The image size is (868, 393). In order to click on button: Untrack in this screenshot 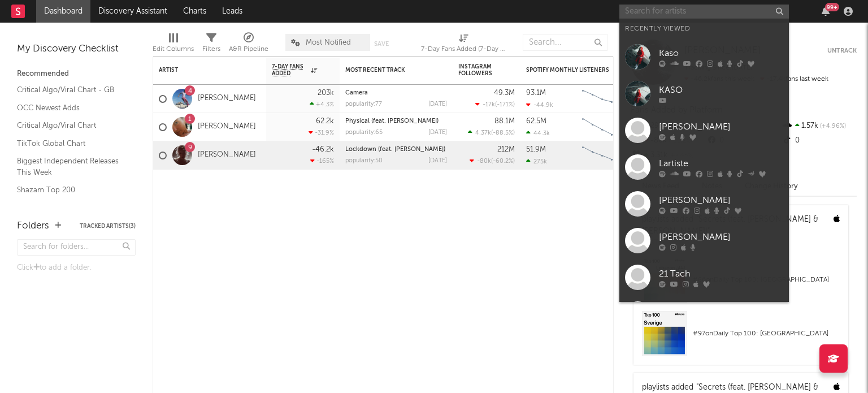, I will do `click(842, 51)`.